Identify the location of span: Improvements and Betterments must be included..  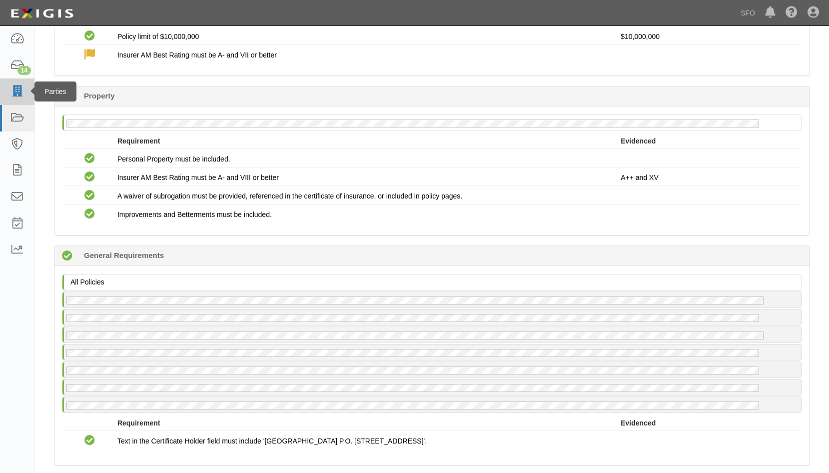
(194, 214).